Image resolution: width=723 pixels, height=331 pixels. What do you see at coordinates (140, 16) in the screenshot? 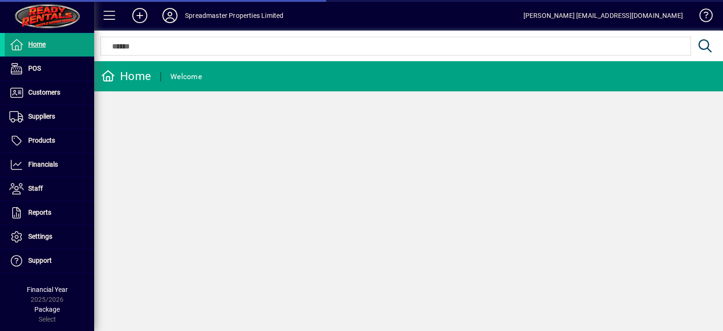
I see `button: Add` at bounding box center [140, 16].